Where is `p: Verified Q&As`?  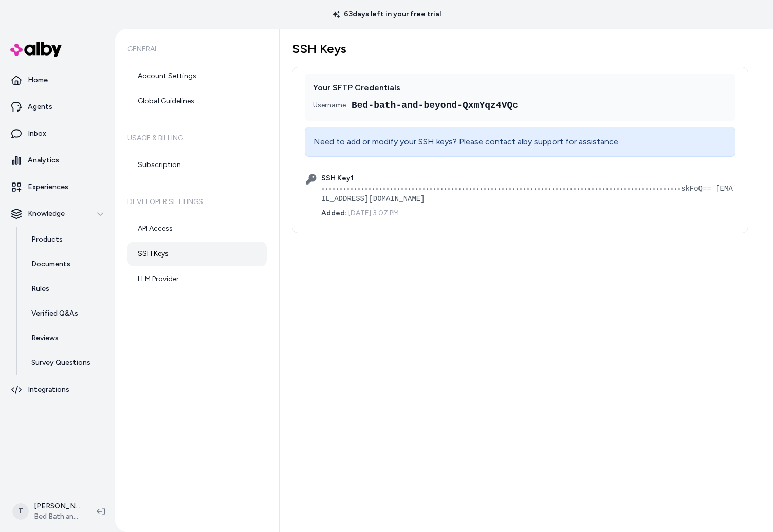 p: Verified Q&As is located at coordinates (54, 313).